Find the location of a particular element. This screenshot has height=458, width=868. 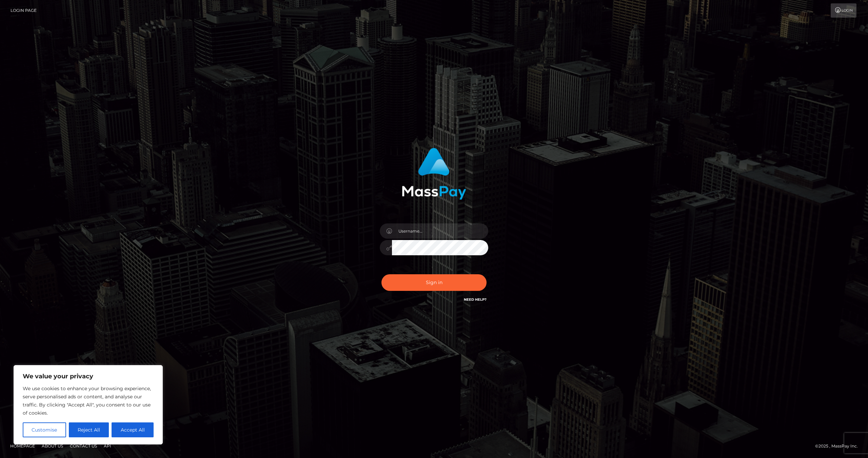

a: About Us is located at coordinates (52, 446).